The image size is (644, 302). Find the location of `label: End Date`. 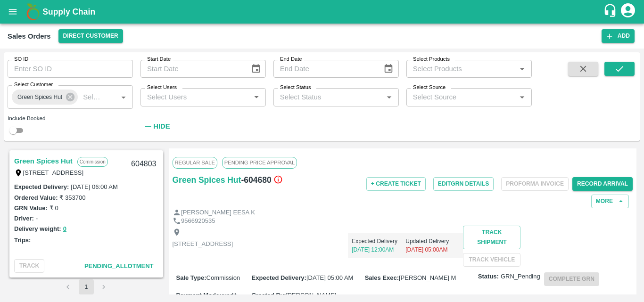

label: End Date is located at coordinates (291, 60).